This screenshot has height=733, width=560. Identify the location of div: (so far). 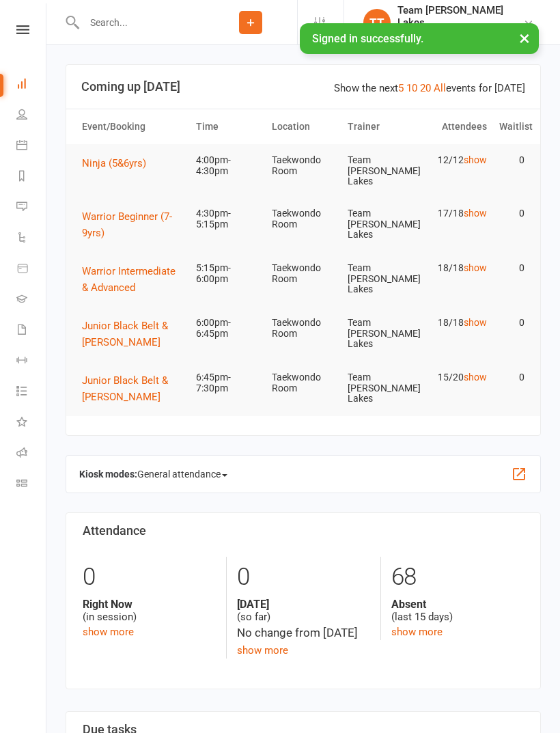
(303, 611).